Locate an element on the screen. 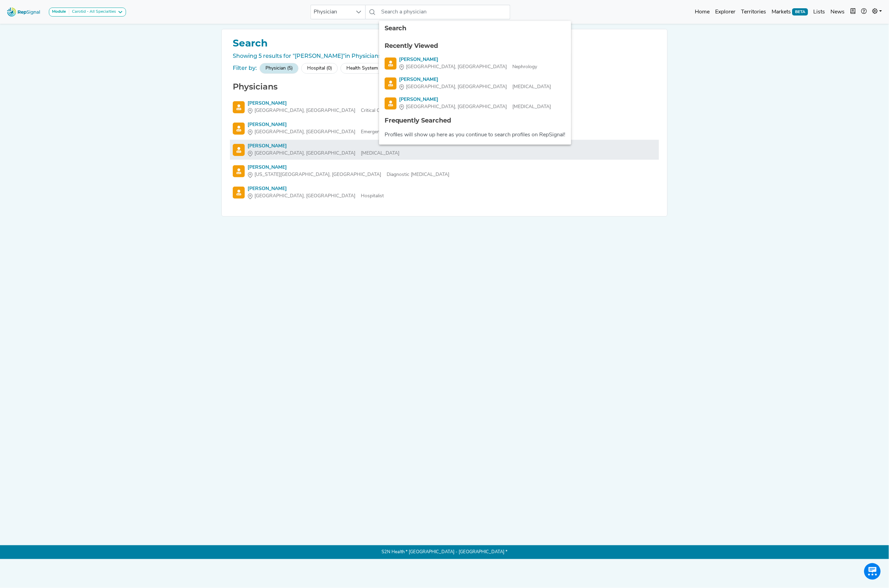 The image size is (889, 588). a: Territories is located at coordinates (754, 12).